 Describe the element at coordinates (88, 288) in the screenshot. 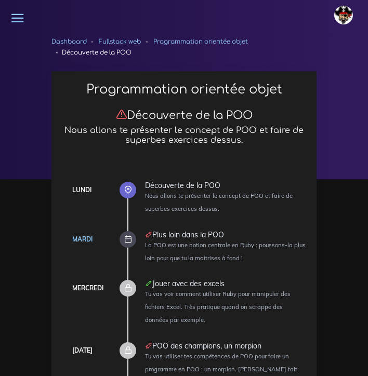

I see `div: Mercredi` at that location.